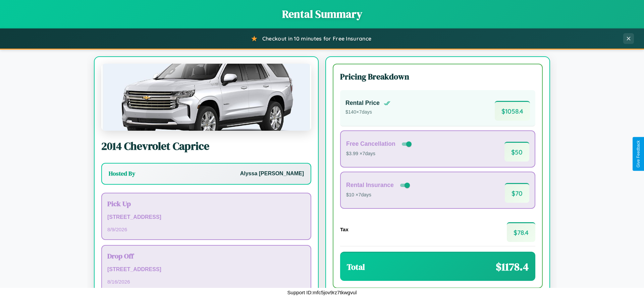 The height and width of the screenshot is (308, 644). I want to click on span: $ 1058.4, so click(512, 111).